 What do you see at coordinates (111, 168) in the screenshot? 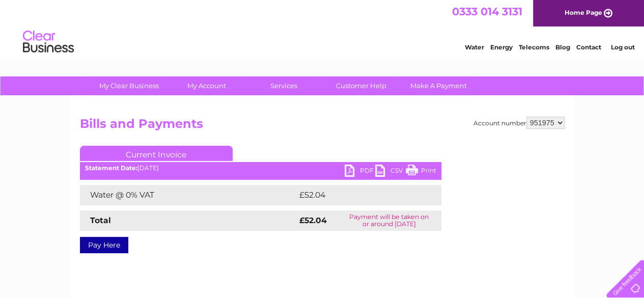
I see `b: Statement Date:` at bounding box center [111, 168].